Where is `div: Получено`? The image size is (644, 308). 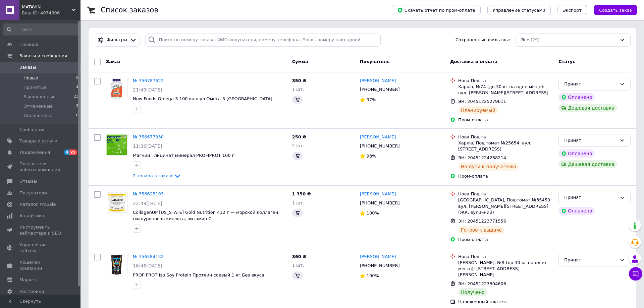
div: Получено is located at coordinates (473, 292).